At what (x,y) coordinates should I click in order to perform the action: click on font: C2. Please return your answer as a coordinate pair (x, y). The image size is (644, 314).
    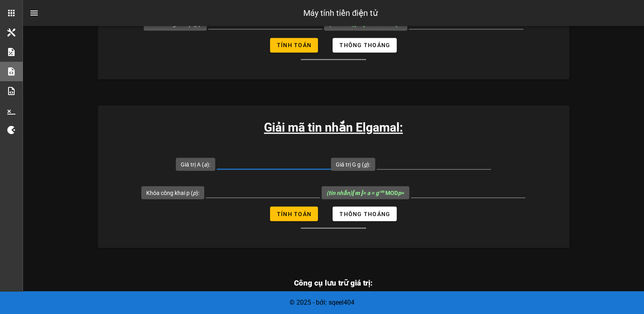
    Looking at the image, I should click on (380, 24).